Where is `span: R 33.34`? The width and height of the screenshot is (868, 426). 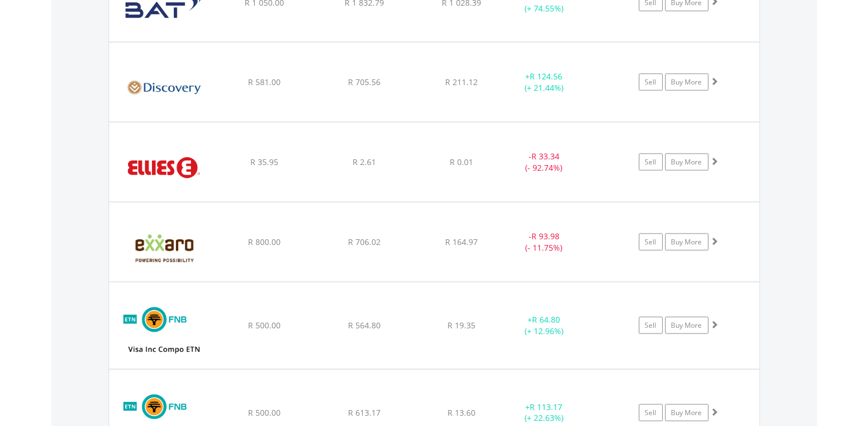
span: R 33.34 is located at coordinates (545, 156).